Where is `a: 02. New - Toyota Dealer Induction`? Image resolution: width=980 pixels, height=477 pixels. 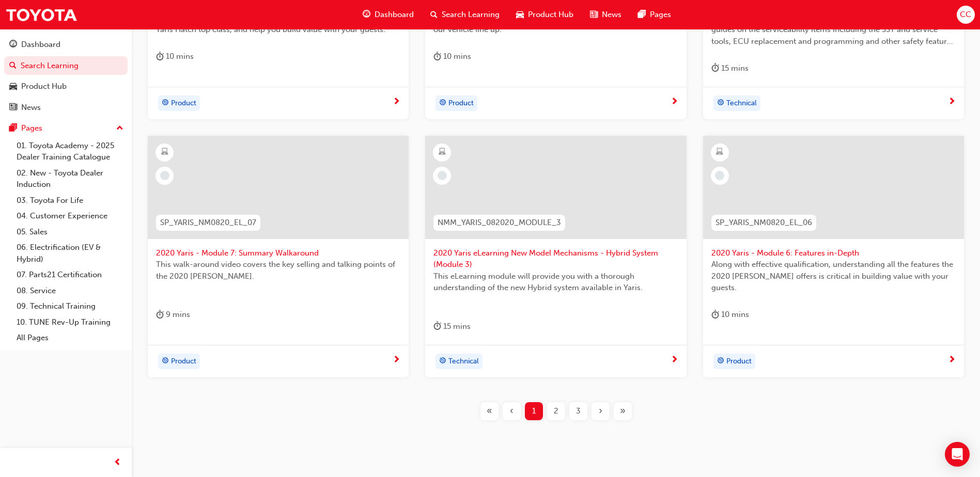 a: 02. New - Toyota Dealer Induction is located at coordinates (69, 179).